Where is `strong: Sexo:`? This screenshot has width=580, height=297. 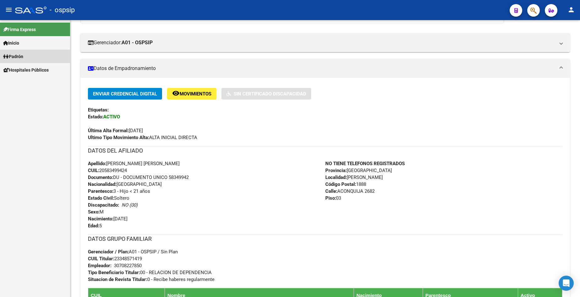
strong: Sexo: is located at coordinates (94, 212).